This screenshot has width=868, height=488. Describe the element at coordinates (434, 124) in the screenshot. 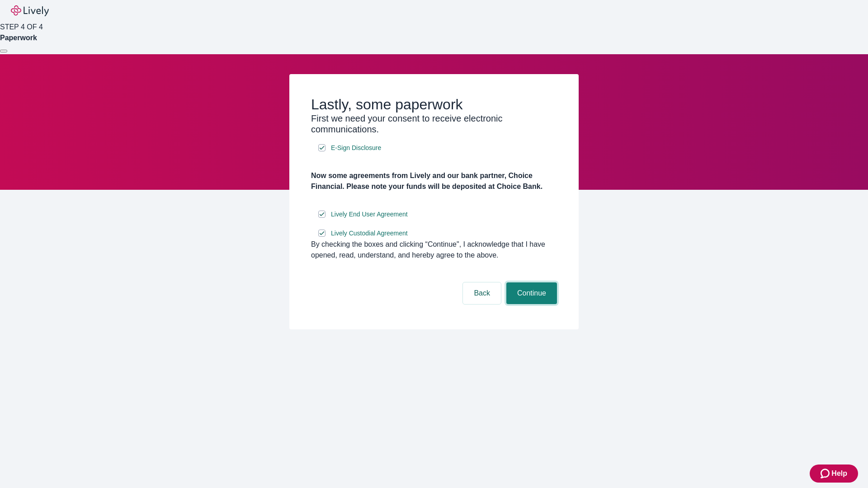

I see `h3: First we need your consent to receive electronic communications.` at that location.